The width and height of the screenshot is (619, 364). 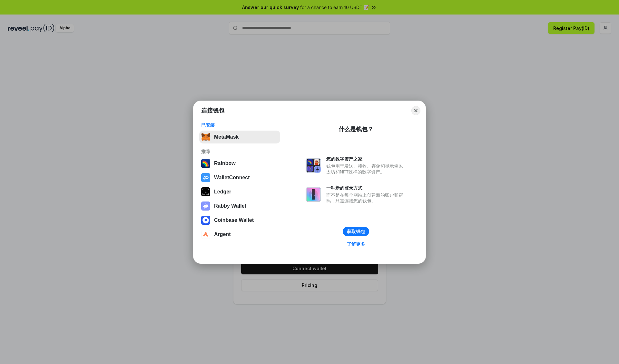 What do you see at coordinates (223, 234) in the screenshot?
I see `div: Argent` at bounding box center [223, 234].